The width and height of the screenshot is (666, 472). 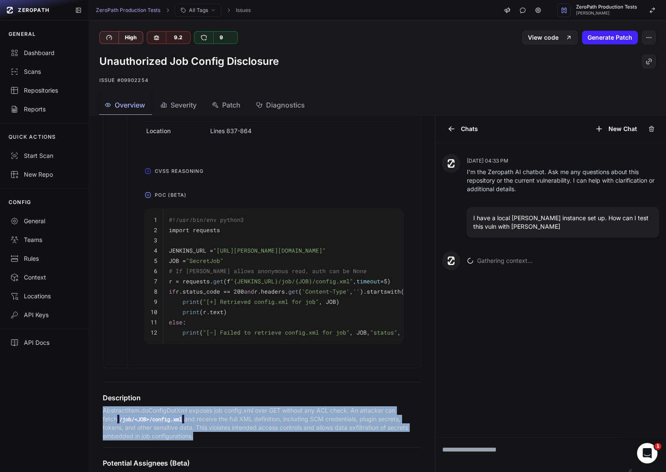 I want to click on span: Gathering context..., so click(x=505, y=261).